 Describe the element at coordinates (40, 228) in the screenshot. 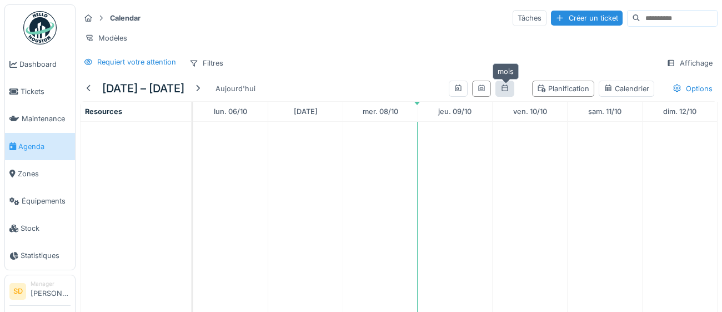

I see `a: Stock` at that location.